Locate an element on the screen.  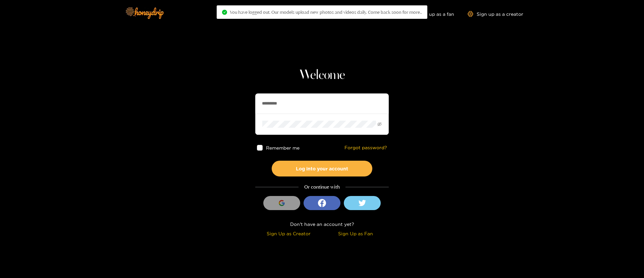
h1: Welcome is located at coordinates (322, 75).